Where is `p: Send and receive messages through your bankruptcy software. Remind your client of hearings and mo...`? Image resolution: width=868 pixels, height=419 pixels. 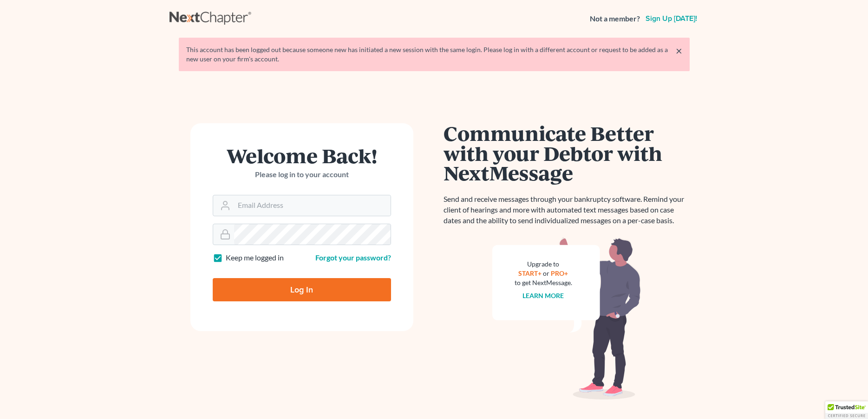 p: Send and receive messages through your bankruptcy software. Remind your client of hearings and mo... is located at coordinates (567, 210).